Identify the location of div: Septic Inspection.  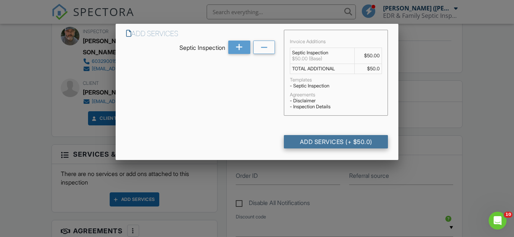
(176, 46).